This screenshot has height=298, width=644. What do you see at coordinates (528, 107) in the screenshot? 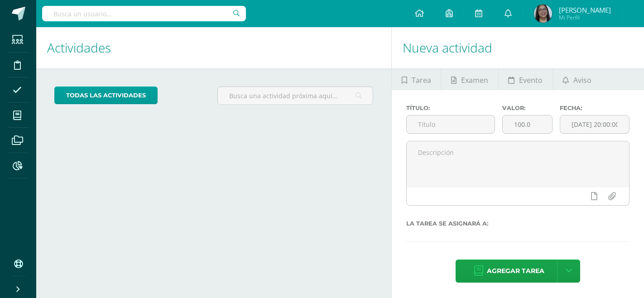
I see `label: Valor:` at bounding box center [528, 107].